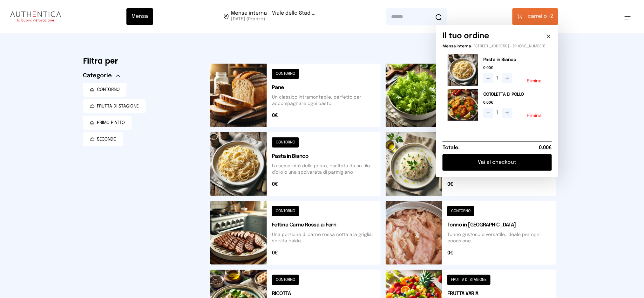  What do you see at coordinates (456, 47) in the screenshot?
I see `span: Mensa interna` at bounding box center [456, 47].